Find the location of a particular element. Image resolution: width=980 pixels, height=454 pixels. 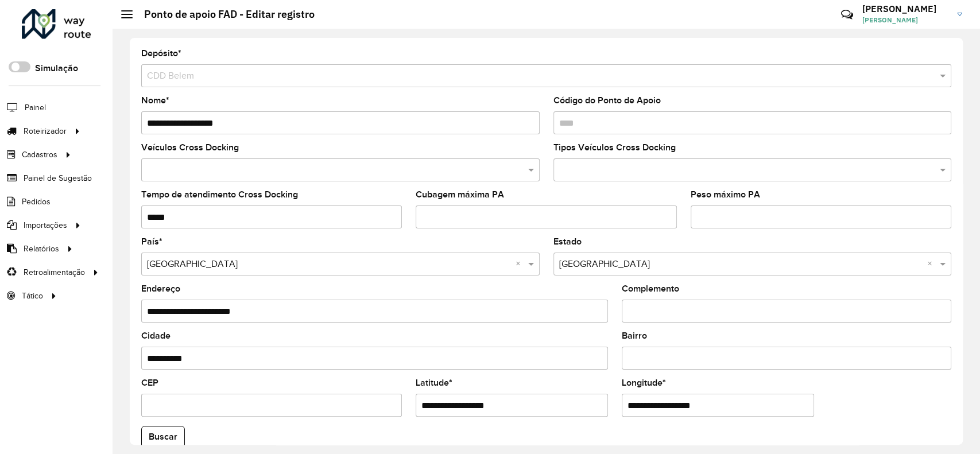

label: Peso máximo PA is located at coordinates (725, 195).